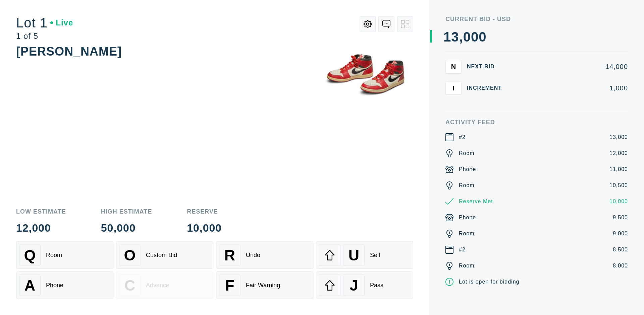  I want to click on div: 50,000, so click(126, 228).